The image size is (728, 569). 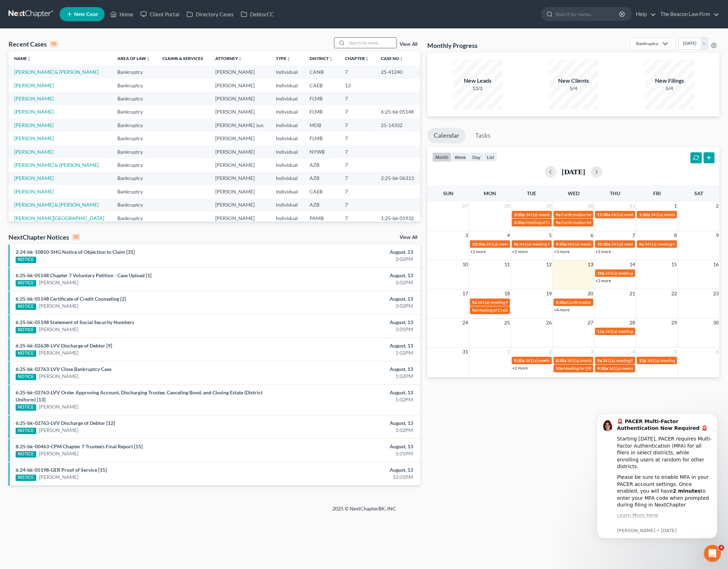 I want to click on span: Sun, so click(x=448, y=193).